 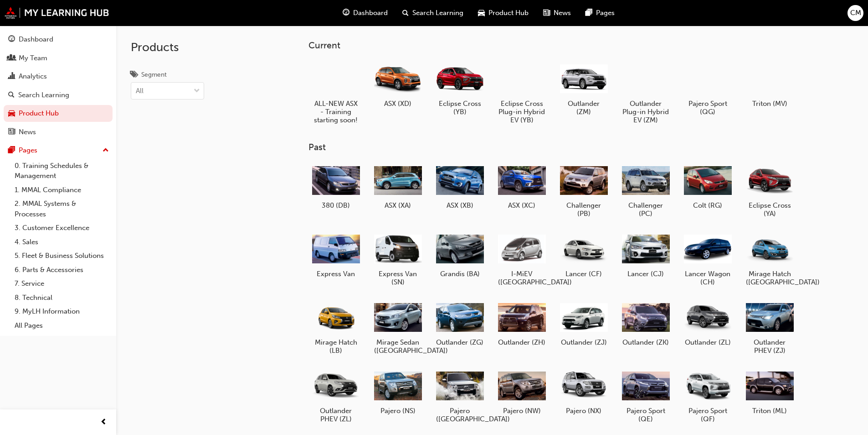 What do you see at coordinates (646, 191) in the screenshot?
I see `a: Challenger (PC)` at bounding box center [646, 191].